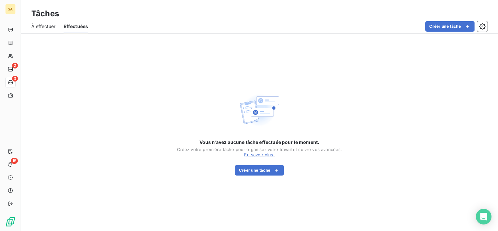 This screenshot has width=498, height=231. Describe the element at coordinates (259, 110) in the screenshot. I see `img: Empty state` at that location.